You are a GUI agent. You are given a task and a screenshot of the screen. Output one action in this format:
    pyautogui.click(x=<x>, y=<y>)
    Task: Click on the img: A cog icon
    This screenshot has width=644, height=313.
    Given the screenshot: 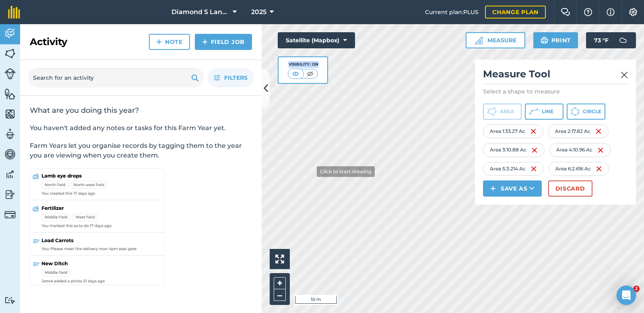 What is the action you would take?
    pyautogui.click(x=633, y=12)
    